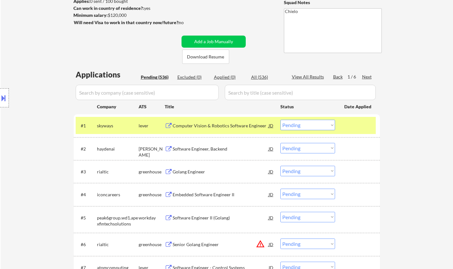 This screenshot has height=269, width=453. What do you see at coordinates (260, 244) in the screenshot?
I see `button: warning_amber` at bounding box center [260, 244].